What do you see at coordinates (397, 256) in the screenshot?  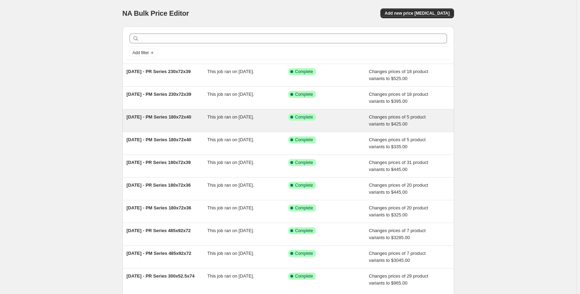 I see `span: Changes prices of 7 product variants to $3045.00` at bounding box center [397, 256].